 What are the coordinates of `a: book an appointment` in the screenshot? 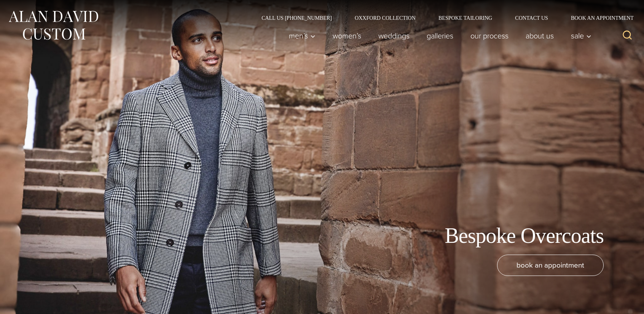 It's located at (550, 266).